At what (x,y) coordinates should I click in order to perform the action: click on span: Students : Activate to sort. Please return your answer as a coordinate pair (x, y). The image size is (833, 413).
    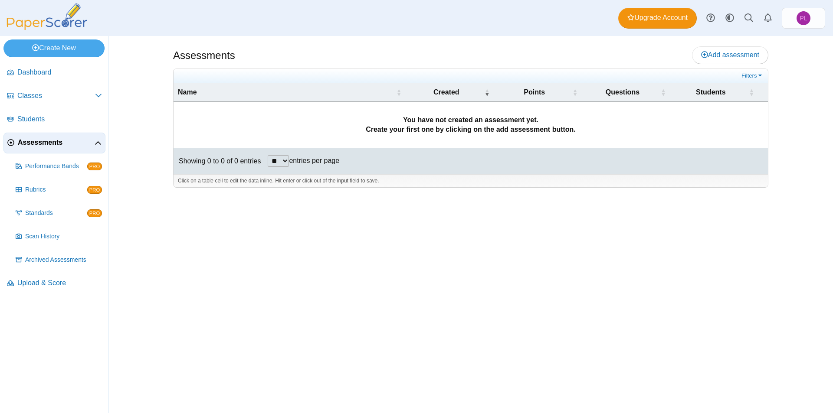
    Looking at the image, I should click on (751, 92).